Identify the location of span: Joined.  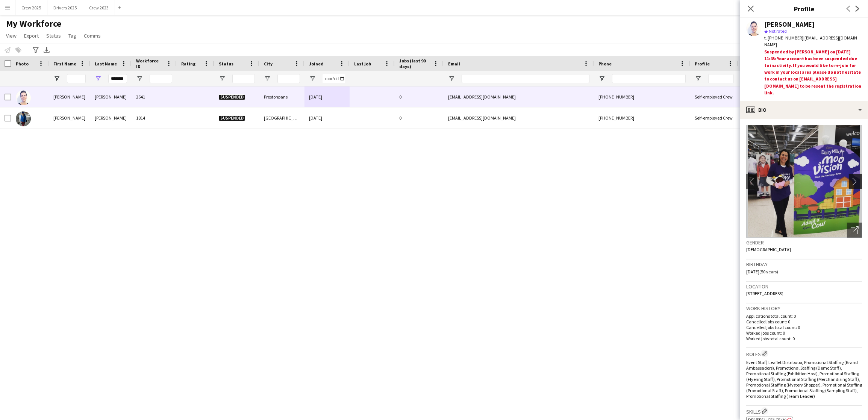
(316, 64).